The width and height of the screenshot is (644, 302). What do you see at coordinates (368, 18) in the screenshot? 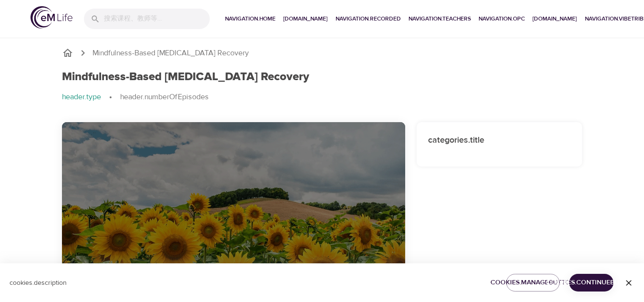
I see `span: navigation.recorded` at bounding box center [368, 18].